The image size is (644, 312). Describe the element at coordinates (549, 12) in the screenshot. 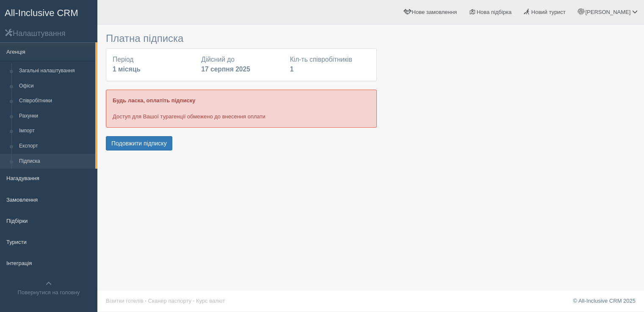

I see `span: Новий турист` at that location.